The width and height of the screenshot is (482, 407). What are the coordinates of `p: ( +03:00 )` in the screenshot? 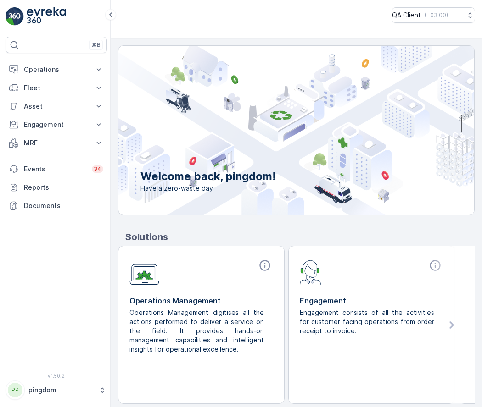 It's located at (436, 15).